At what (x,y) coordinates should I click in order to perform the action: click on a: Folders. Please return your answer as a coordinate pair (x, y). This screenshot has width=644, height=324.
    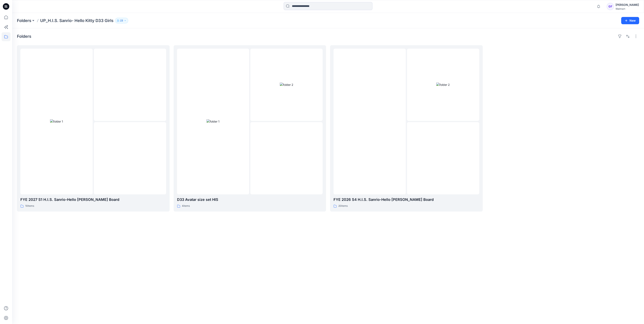
    Looking at the image, I should click on (24, 20).